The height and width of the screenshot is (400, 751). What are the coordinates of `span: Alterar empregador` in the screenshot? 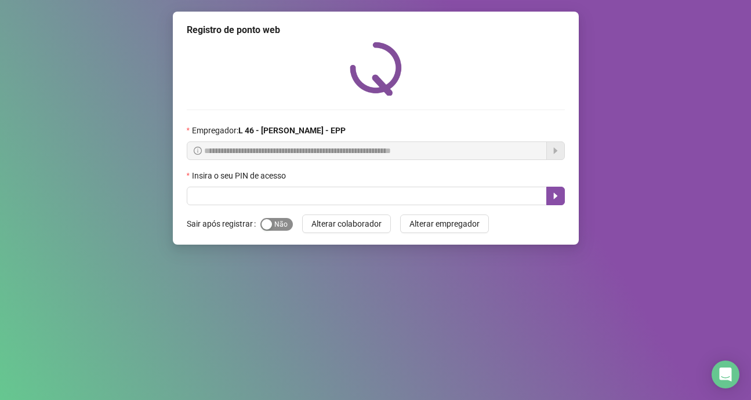 It's located at (444, 224).